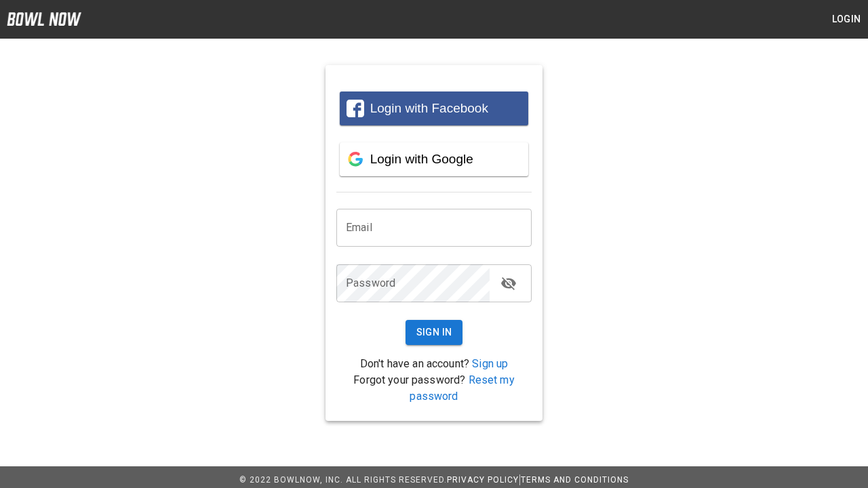  I want to click on button: Login, so click(846, 19).